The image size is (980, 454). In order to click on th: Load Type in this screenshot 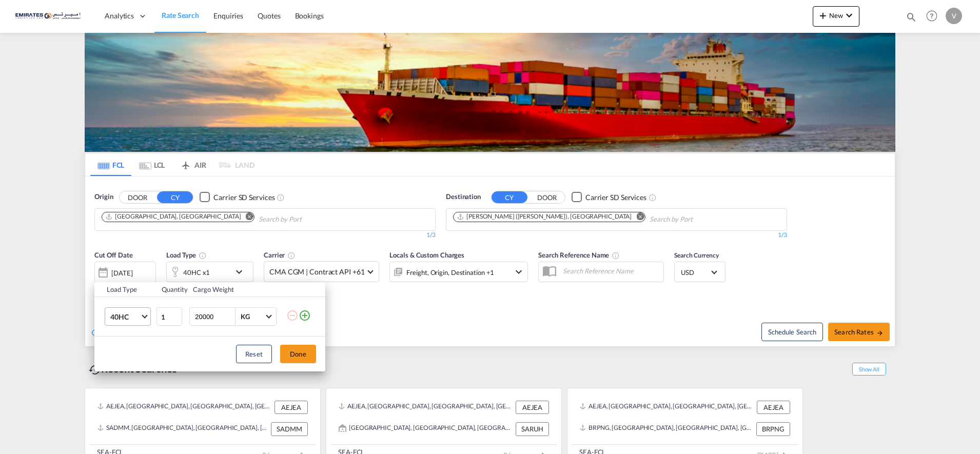, I will do `click(125, 289)`.